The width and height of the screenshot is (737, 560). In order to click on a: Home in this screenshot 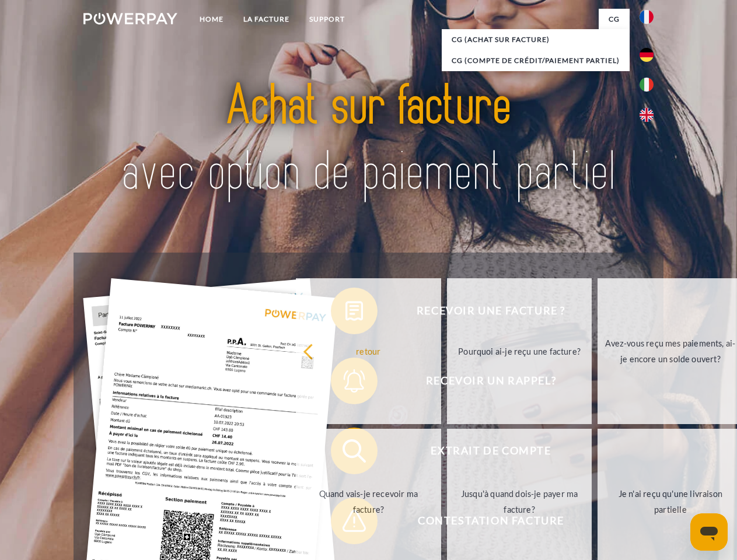, I will do `click(211, 19)`.